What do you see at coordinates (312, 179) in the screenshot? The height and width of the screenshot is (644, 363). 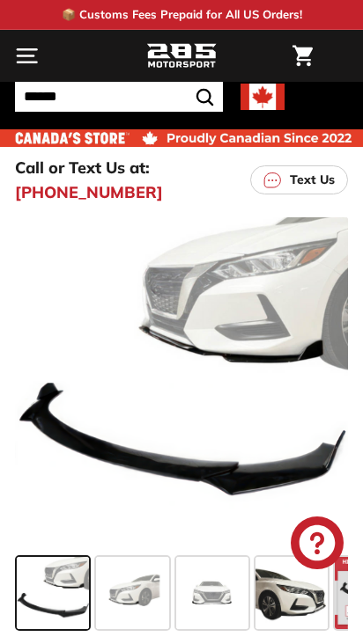 I see `p: Text Us` at bounding box center [312, 179].